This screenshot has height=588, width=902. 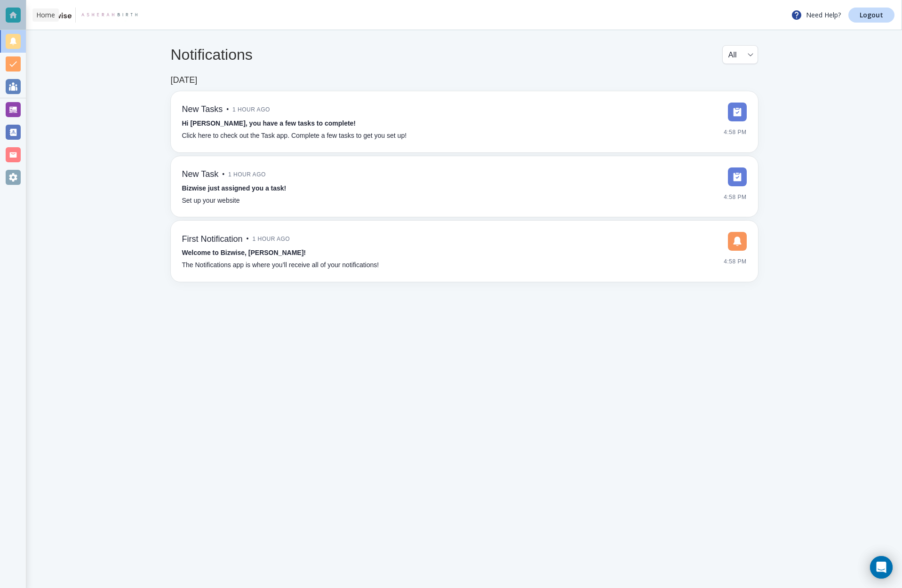 What do you see at coordinates (212, 55) in the screenshot?
I see `h4: Notifications` at bounding box center [212, 55].